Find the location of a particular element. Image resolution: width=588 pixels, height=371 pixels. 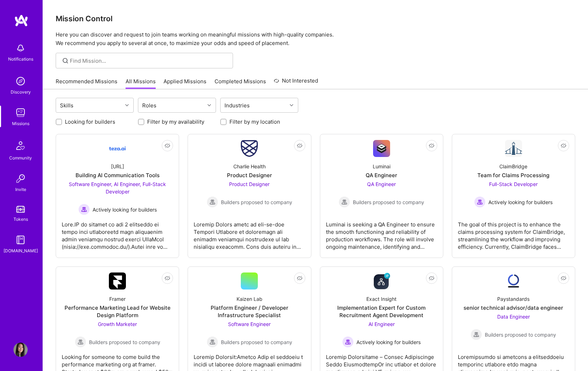

div: Loremip Dolors ametc ad eli-se-doe Tempori Utlabore et doloremagn ali enimadm veniamqui nostrudex... is located at coordinates (250, 233).